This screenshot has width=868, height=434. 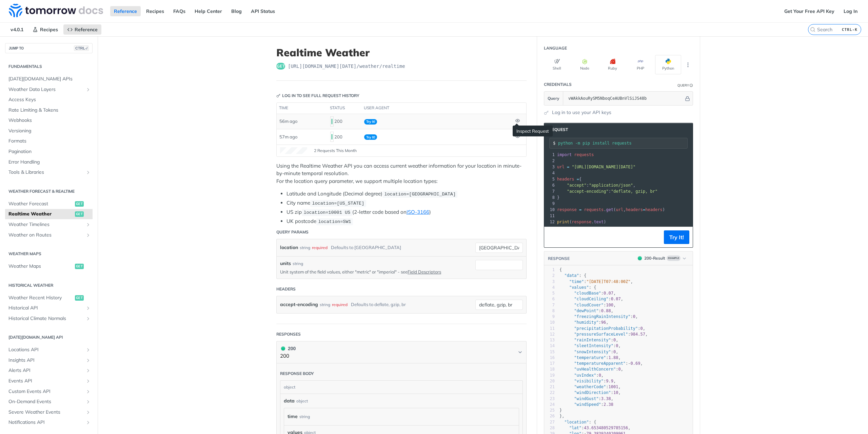 What do you see at coordinates (86, 29) in the screenshot?
I see `span: Reference` at bounding box center [86, 29].